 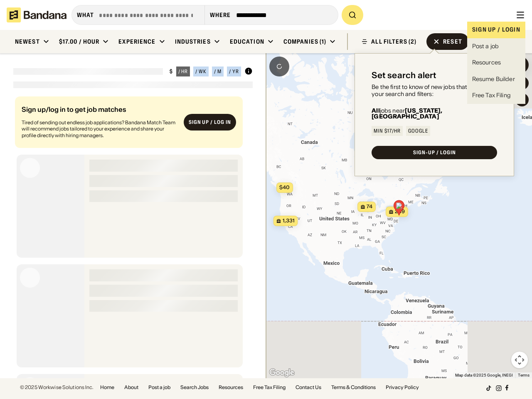 What do you see at coordinates (133, 236) in the screenshot?
I see `div: grid` at bounding box center [133, 236].